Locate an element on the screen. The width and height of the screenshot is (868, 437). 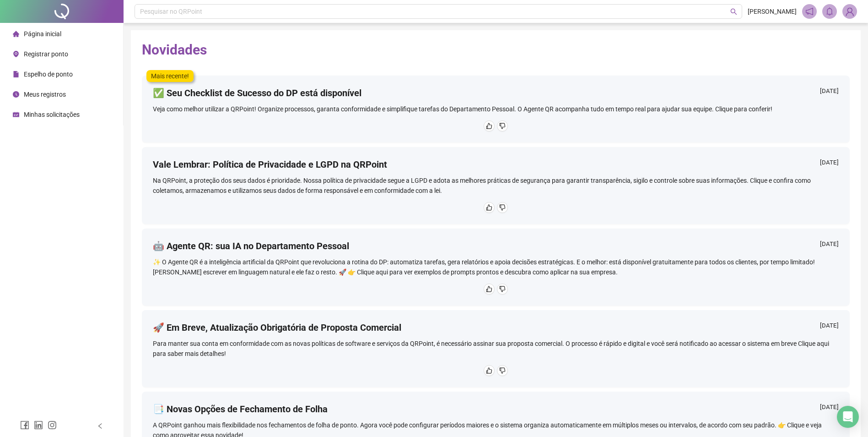
div: Para manter sua conta em conformidade com as novas políticas de software e serviços da QRPoint, é... is located at coordinates (496, 349).